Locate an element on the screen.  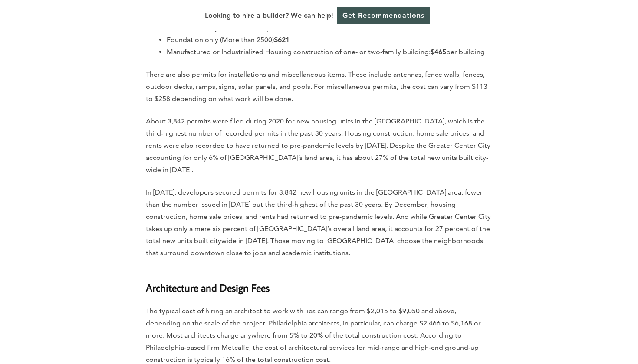
li: Manufactured or Industrialized Housing construction of one- or two-family building: per building is located at coordinates (329, 52).